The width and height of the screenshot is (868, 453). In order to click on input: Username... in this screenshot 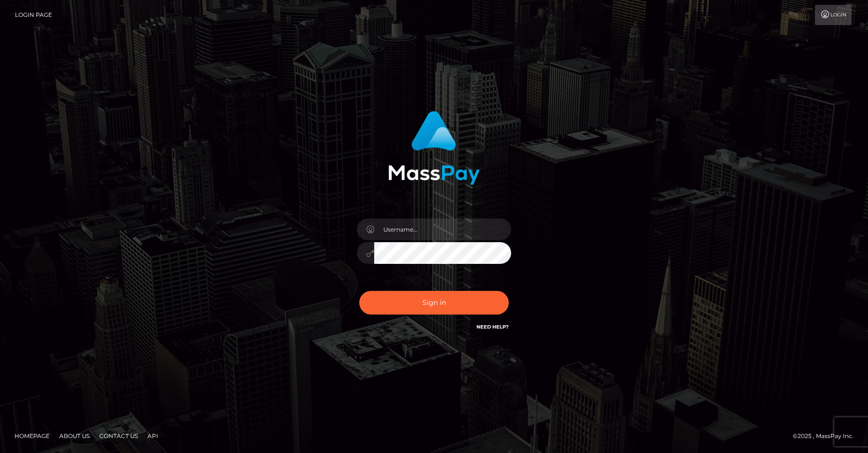, I will do `click(443, 229)`.